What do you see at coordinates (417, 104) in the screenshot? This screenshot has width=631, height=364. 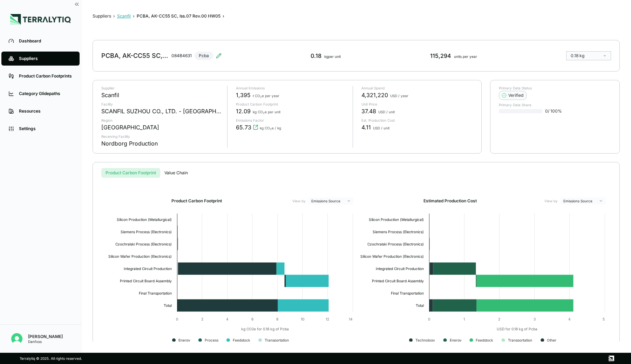 I see `p: Unit Price` at bounding box center [417, 104].